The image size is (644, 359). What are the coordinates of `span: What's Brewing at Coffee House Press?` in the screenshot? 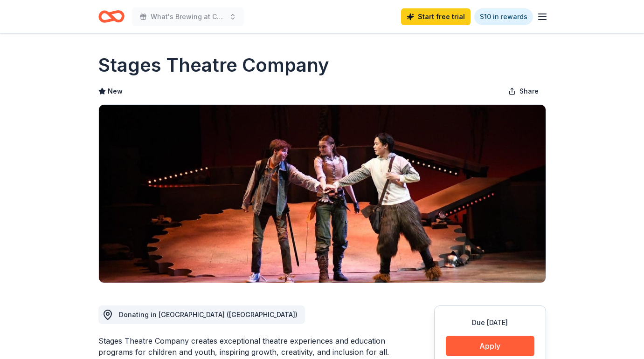 It's located at (188, 17).